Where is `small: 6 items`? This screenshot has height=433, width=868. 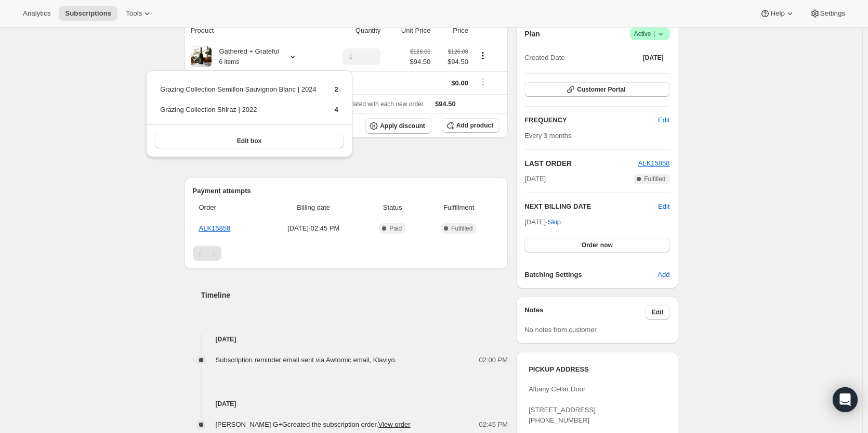
small: 6 items is located at coordinates (229, 62).